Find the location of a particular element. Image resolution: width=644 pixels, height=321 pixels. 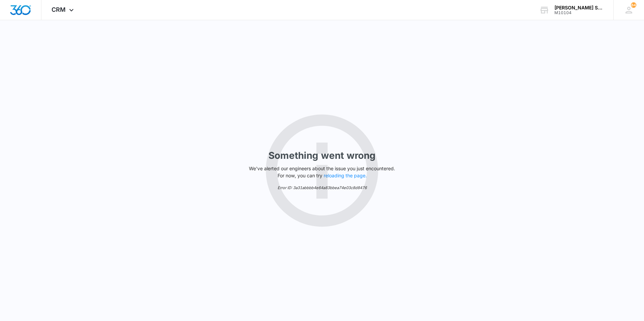

span: CRM is located at coordinates (58, 10).